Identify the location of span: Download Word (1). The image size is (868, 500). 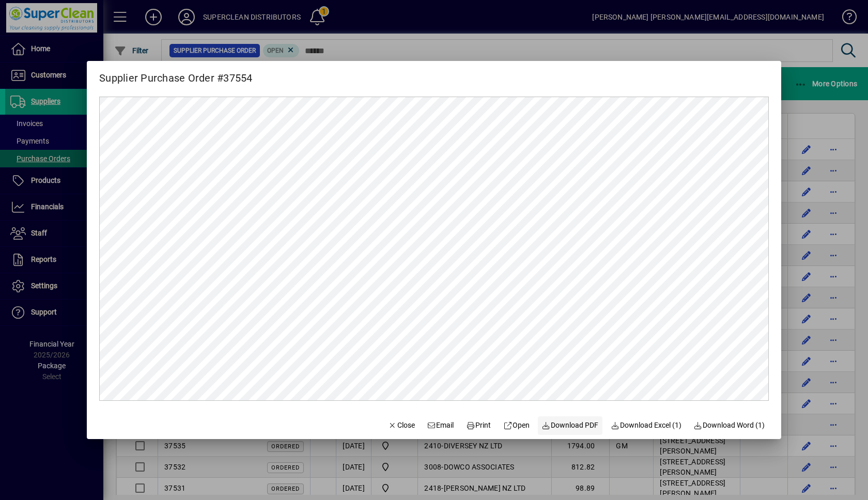
(729, 425).